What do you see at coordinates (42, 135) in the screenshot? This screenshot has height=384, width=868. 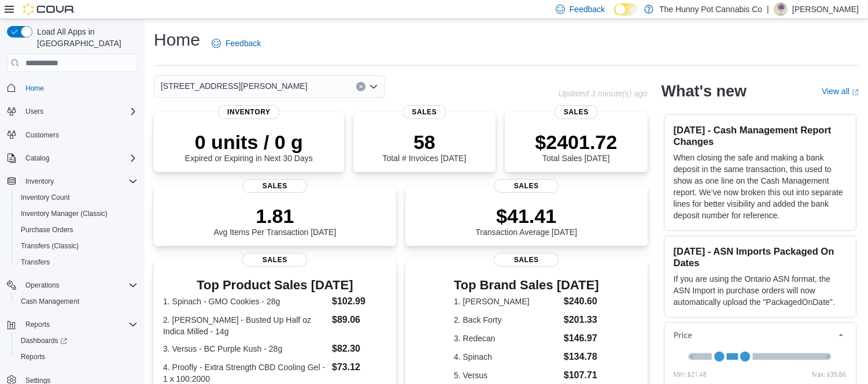 I see `a: Customers` at bounding box center [42, 135].